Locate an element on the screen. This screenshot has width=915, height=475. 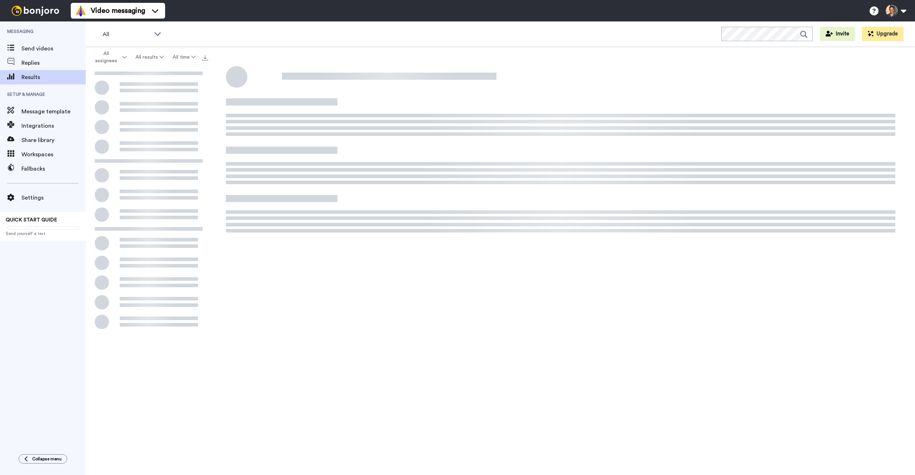
span: Collapse menu is located at coordinates (47, 459).